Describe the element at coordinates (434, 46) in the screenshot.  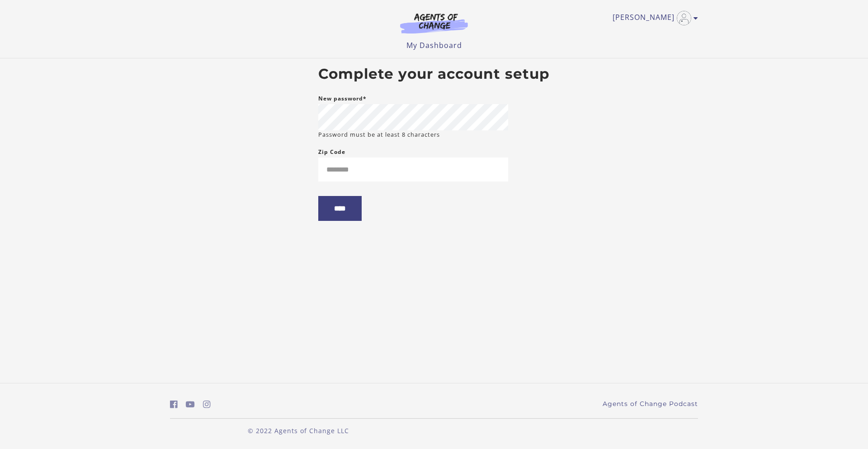
I see `a: My Dashboard` at that location.